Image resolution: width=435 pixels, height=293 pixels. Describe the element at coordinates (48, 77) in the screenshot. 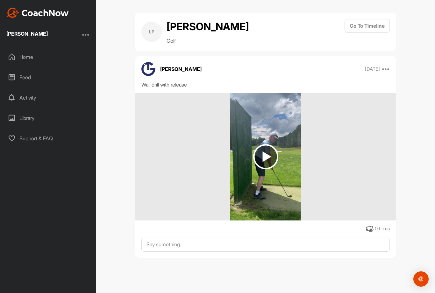

I see `div: Feed` at that location.